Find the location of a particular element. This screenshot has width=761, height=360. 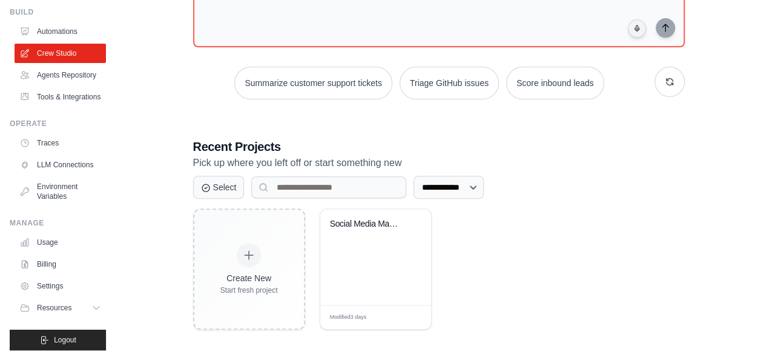

a: Environment Variables is located at coordinates (60, 191).